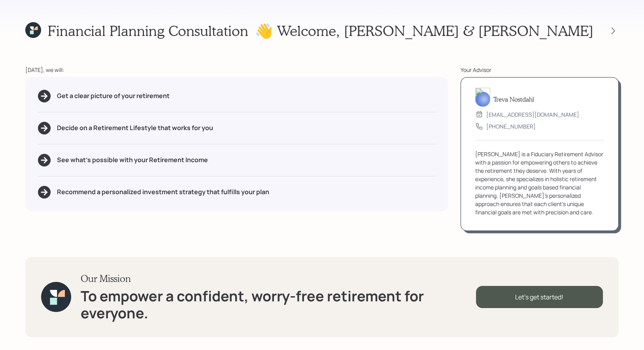  I want to click on h1: Financial Planning Consultation, so click(148, 31).